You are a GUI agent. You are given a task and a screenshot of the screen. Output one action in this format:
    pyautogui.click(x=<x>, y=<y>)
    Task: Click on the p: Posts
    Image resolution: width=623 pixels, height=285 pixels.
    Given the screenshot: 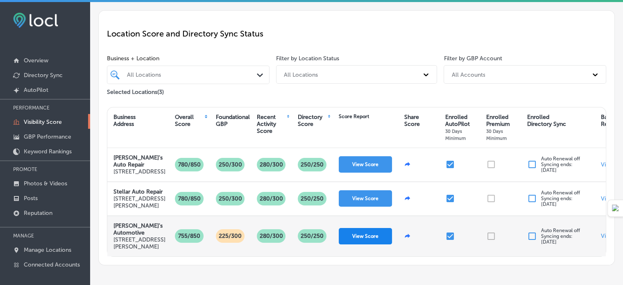 What is the action you would take?
    pyautogui.click(x=31, y=198)
    